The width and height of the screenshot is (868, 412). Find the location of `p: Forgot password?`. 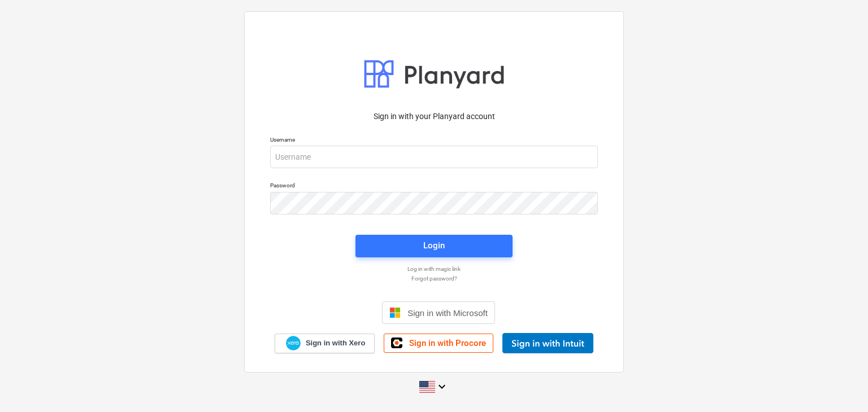

p: Forgot password? is located at coordinates (434, 279).